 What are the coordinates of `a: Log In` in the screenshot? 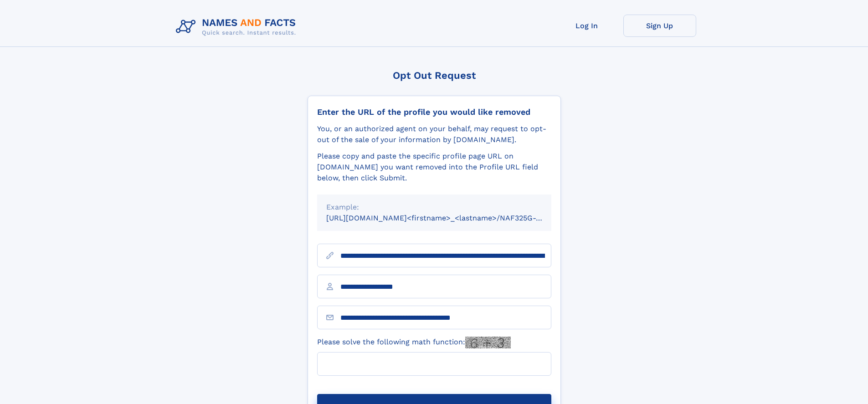 It's located at (587, 26).